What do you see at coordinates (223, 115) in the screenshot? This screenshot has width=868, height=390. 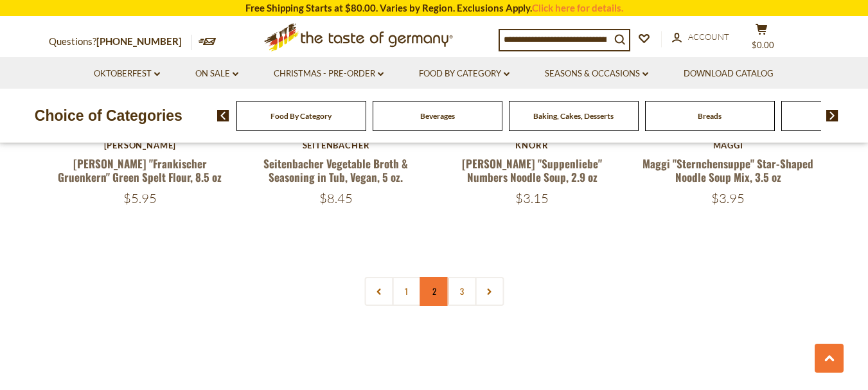 I see `img: previous arrow` at bounding box center [223, 115].